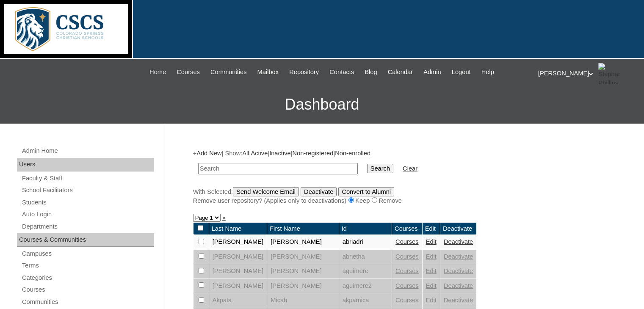 This screenshot has height=309, width=644. What do you see at coordinates (371, 72) in the screenshot?
I see `a: Blog` at bounding box center [371, 72].